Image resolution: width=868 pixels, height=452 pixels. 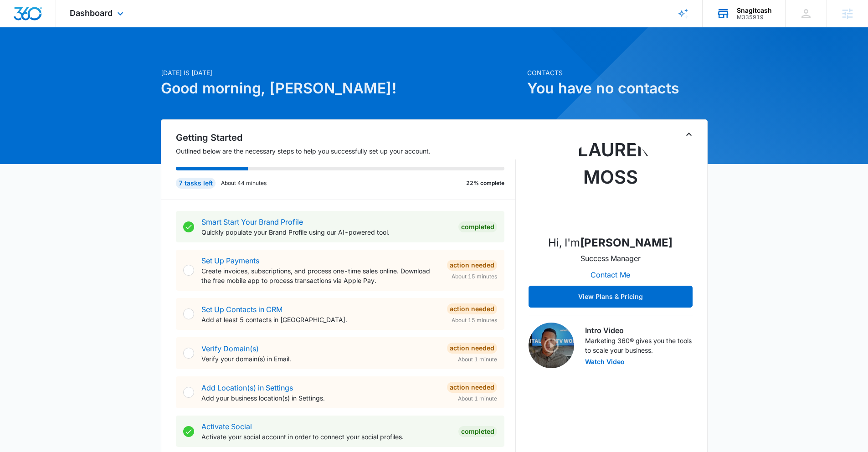 I want to click on h3: Intro Video, so click(x=638, y=331).